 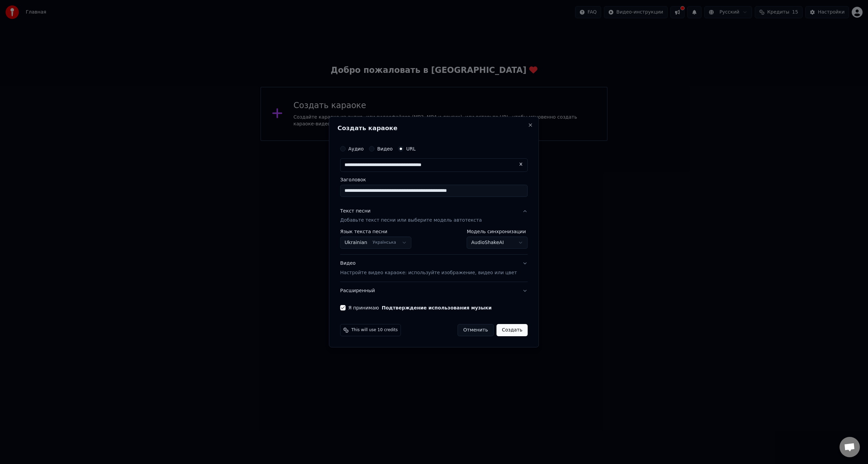 What do you see at coordinates (428, 272) in the screenshot?
I see `p: Настройте видео караоке: используйте изображение, видео или цвет` at bounding box center [428, 272].